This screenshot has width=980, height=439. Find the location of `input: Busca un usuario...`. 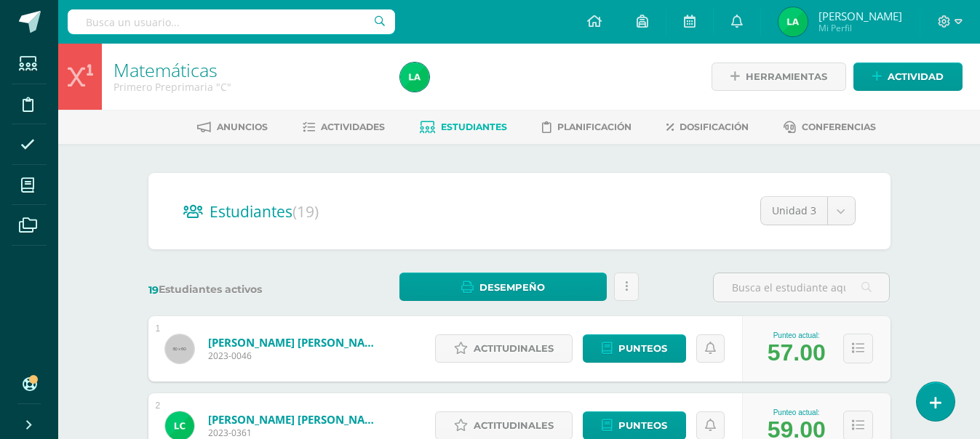

input: Busca un usuario... is located at coordinates (231, 22).